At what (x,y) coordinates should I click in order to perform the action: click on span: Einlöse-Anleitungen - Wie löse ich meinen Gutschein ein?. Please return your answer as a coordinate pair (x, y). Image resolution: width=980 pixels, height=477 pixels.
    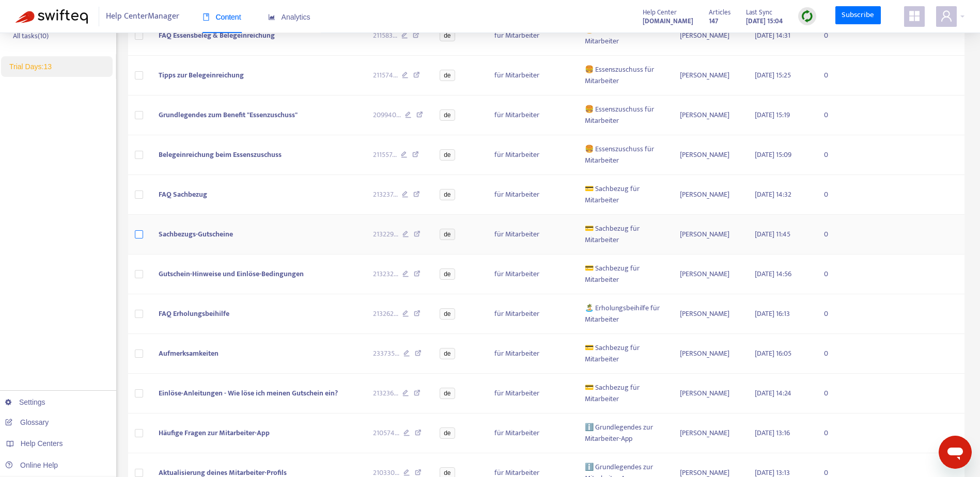
    Looking at the image, I should click on (247, 393).